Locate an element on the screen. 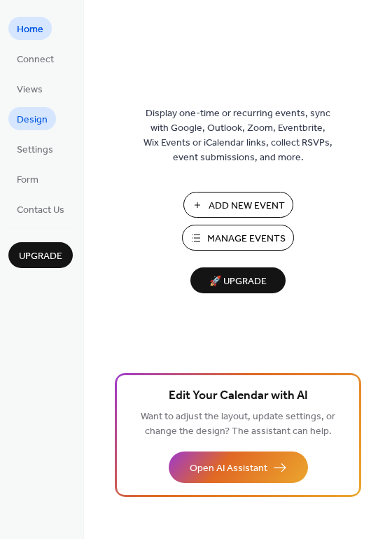 This screenshot has height=539, width=392. span: Display one-time or recurring events, sync with Google, Outlook, Zoom, Eventbrite, Wix Events or ... is located at coordinates (238, 136).